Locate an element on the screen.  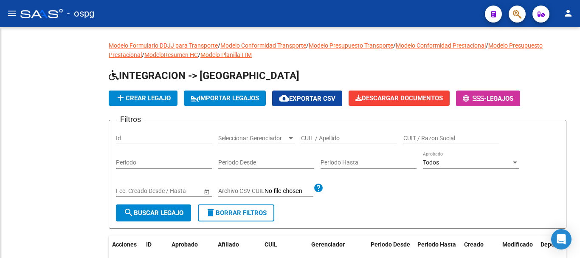
button: Descargar Documentos is located at coordinates (399, 98).